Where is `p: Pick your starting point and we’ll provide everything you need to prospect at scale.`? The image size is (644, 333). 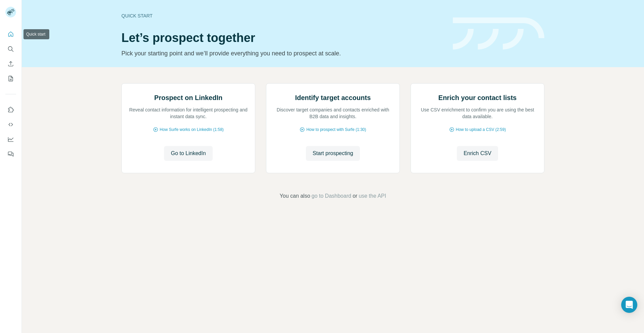 p: Pick your starting point and we’ll provide everything you need to prospect at scale. is located at coordinates (283, 54).